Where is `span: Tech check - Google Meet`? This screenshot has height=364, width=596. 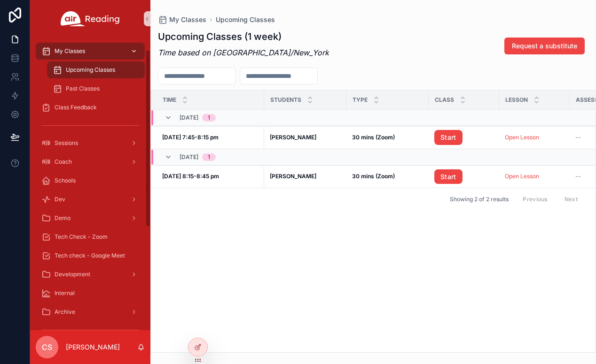 span: Tech check - Google Meet is located at coordinates (90, 256).